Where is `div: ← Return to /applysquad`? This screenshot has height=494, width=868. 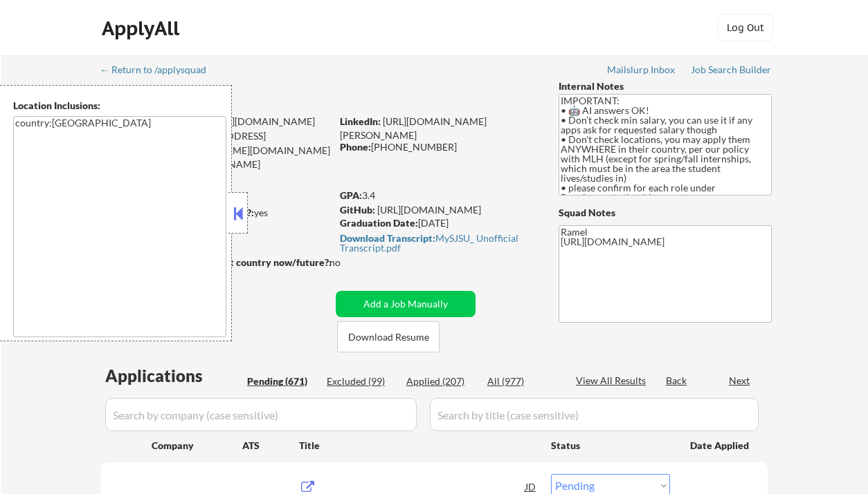
div: ← Return to /applysquad is located at coordinates (159, 70).